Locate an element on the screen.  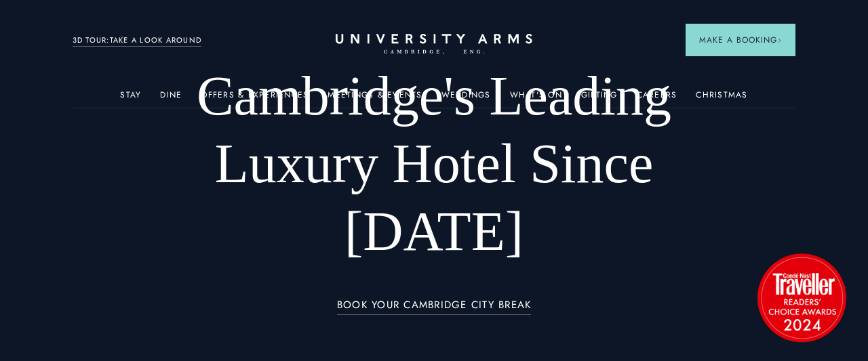
img: Arrow icon is located at coordinates (779, 40).